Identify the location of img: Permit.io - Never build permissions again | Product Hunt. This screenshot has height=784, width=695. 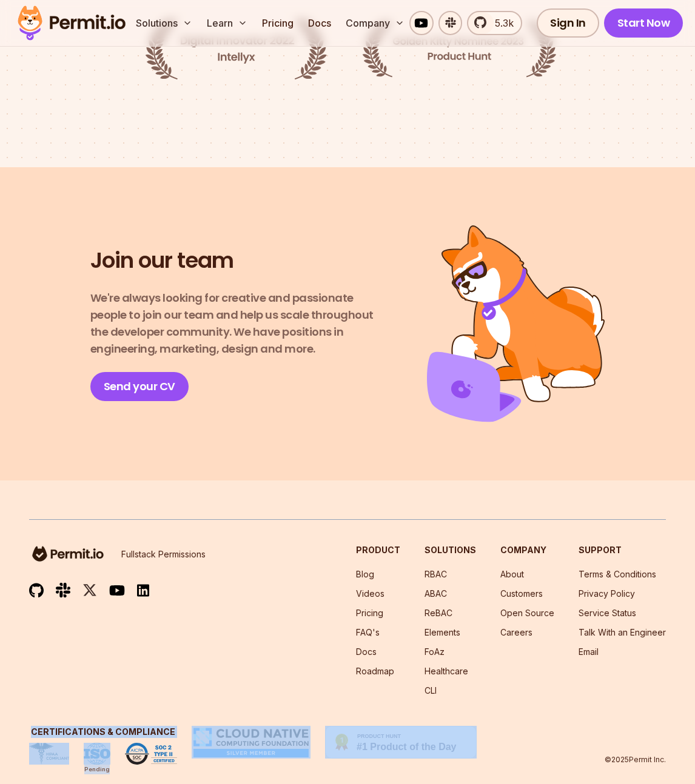
(400, 742).